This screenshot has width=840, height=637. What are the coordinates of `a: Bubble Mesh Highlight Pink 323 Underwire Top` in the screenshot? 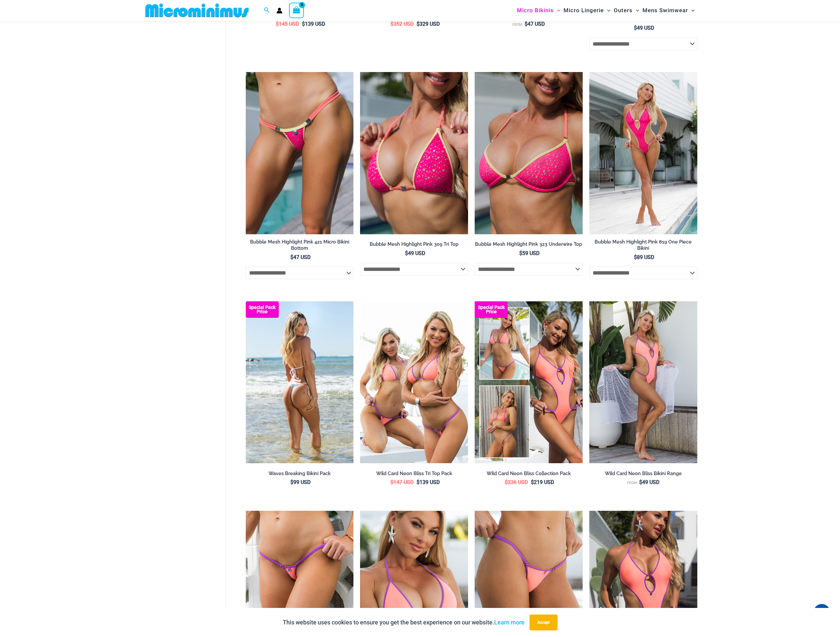 It's located at (528, 245).